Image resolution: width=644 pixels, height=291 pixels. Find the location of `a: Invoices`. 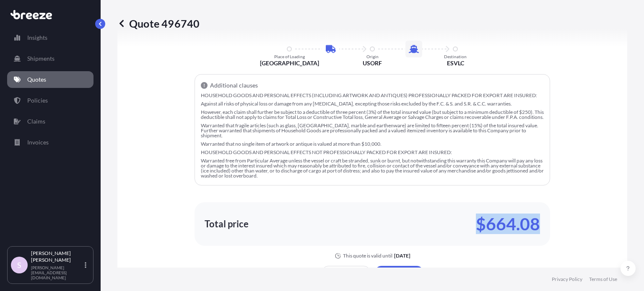

a: Invoices is located at coordinates (50, 142).